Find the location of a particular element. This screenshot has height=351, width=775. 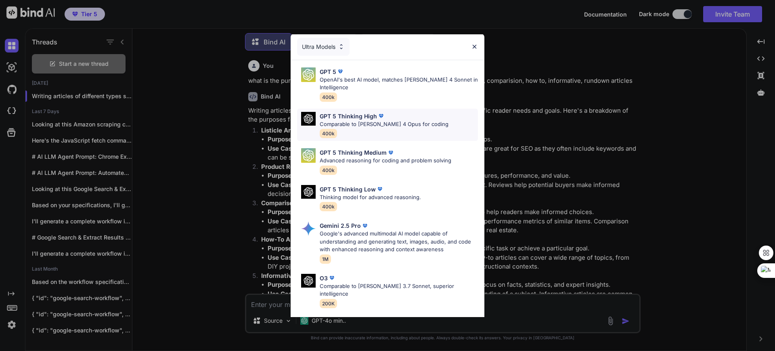

p: Advanced reasoning for coding and problem solving is located at coordinates (385, 161).